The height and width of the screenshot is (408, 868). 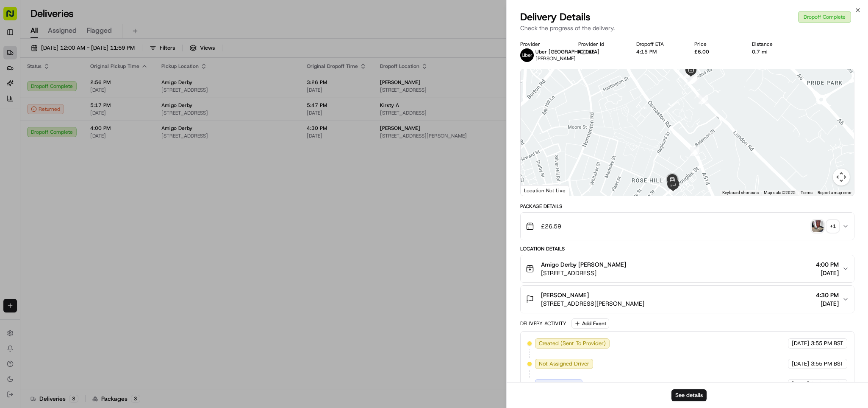 I want to click on div: Provider Id, so click(x=601, y=44).